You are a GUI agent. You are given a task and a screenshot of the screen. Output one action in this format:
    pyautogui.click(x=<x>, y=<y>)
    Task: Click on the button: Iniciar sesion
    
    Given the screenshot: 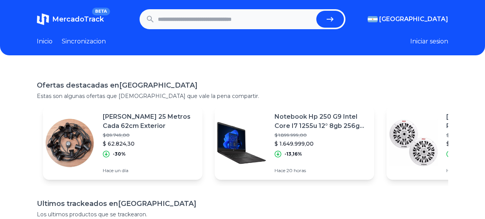 What is the action you would take?
    pyautogui.click(x=429, y=41)
    